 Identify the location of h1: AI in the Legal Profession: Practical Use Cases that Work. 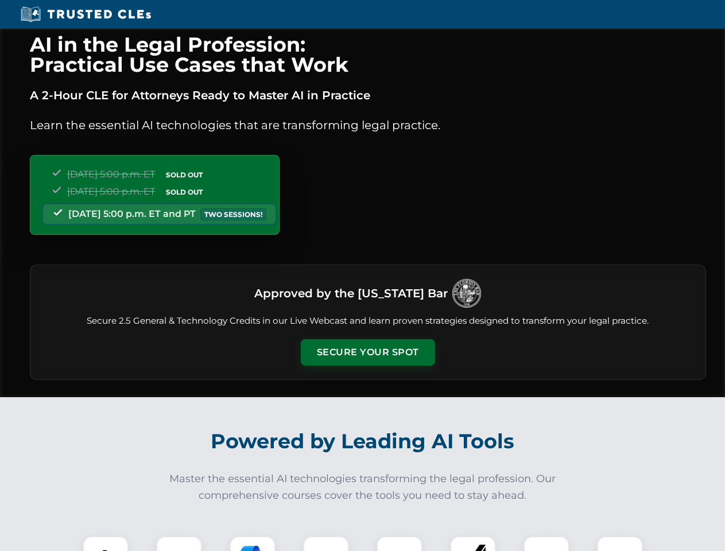
(368, 55).